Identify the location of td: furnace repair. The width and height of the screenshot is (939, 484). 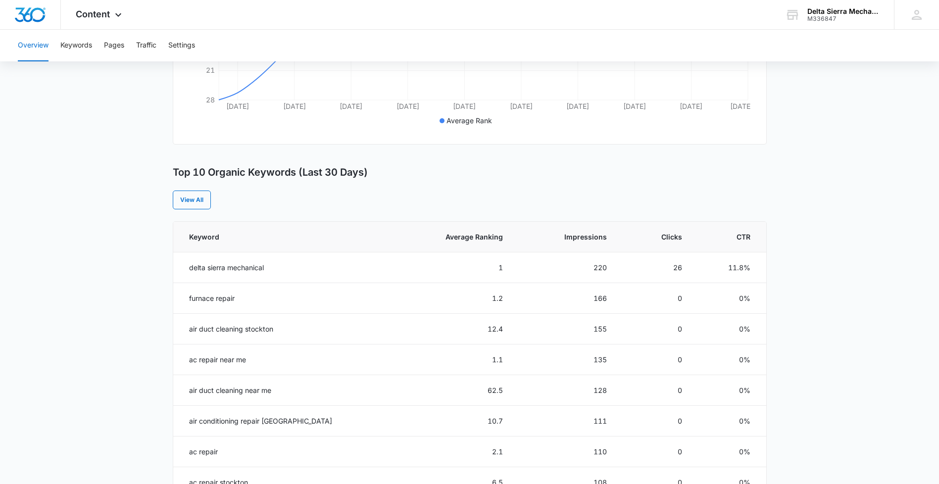
(283, 298).